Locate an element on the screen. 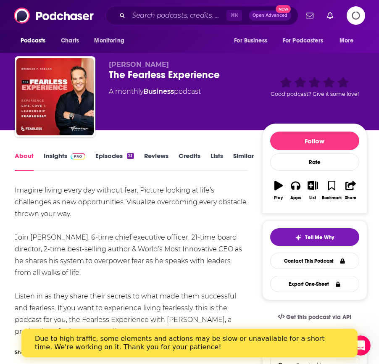 The image size is (379, 364). a: Episodes21 is located at coordinates (114, 162).